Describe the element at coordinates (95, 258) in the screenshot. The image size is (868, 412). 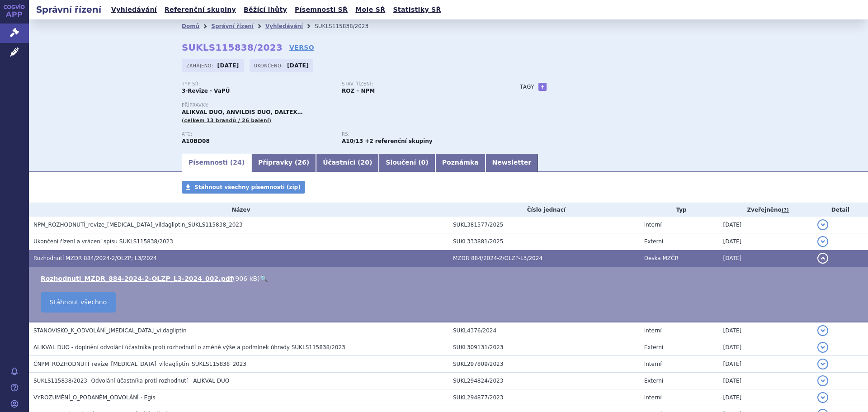
I see `span: Rozhodnutí MZDR 884/2024-2/OLZP; L3/2024` at that location.